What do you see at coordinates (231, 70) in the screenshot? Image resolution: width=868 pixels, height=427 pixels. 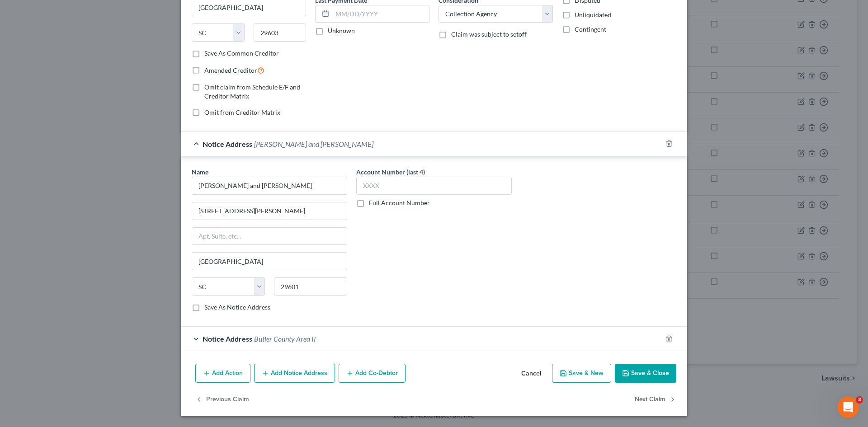 I see `span: Amended Creditor` at bounding box center [231, 70].